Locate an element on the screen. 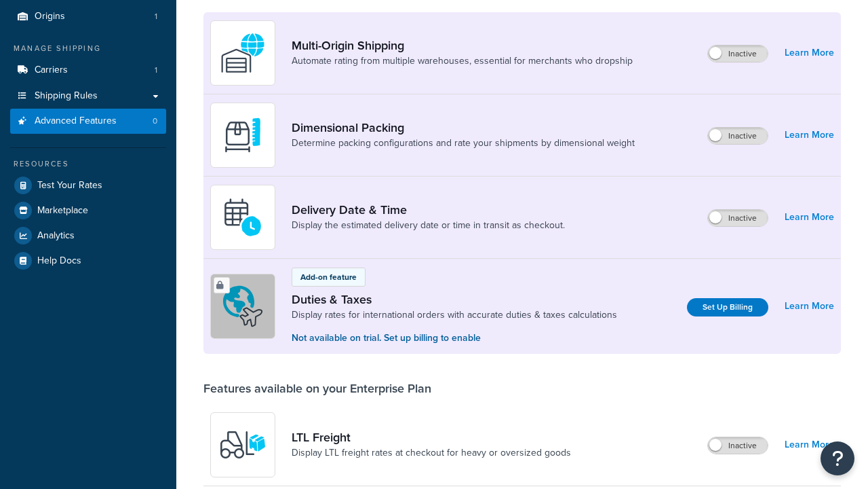 The height and width of the screenshot is (489, 868). a: Multi-Origin Shipping is located at coordinates (462, 46).